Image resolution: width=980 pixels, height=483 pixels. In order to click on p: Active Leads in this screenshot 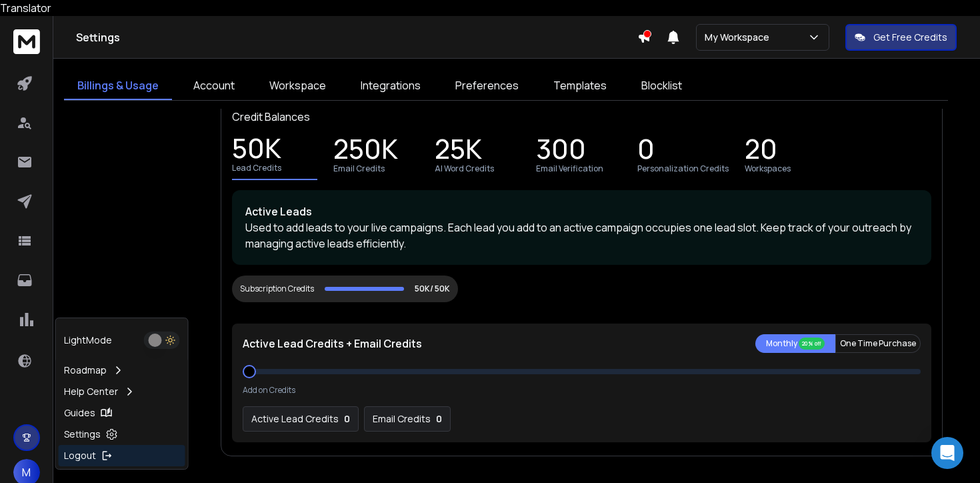, I will do `click(581, 212)`.